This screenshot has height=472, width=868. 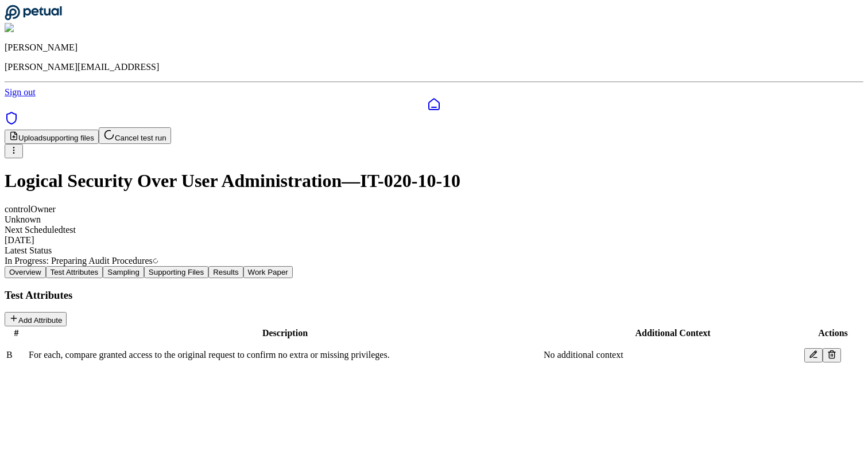 What do you see at coordinates (16, 355) in the screenshot?
I see `td: B` at bounding box center [16, 355].